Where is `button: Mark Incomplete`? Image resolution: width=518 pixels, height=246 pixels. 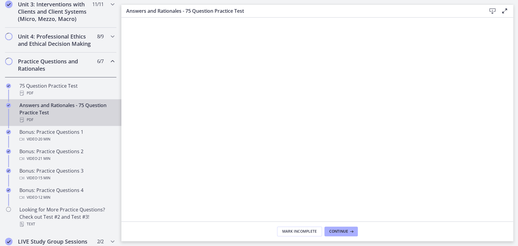 button: Mark Incomplete is located at coordinates (300, 232).